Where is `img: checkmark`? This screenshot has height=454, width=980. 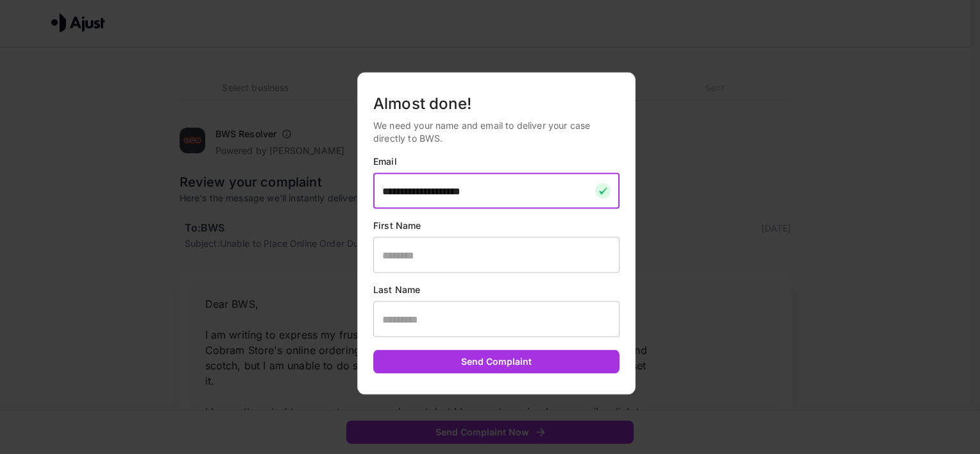
img: checkmark is located at coordinates (602, 191).